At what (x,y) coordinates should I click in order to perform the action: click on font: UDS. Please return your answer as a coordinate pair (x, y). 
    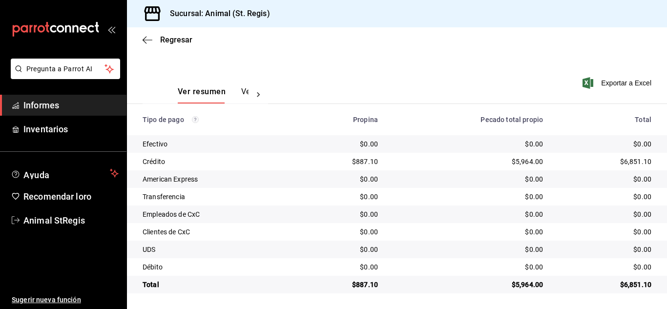
    Looking at the image, I should click on (149, 249).